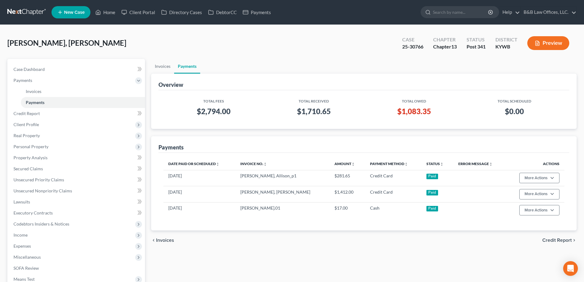 The image size is (584, 282). Describe the element at coordinates (574, 240) in the screenshot. I see `i: chevron_right` at that location.